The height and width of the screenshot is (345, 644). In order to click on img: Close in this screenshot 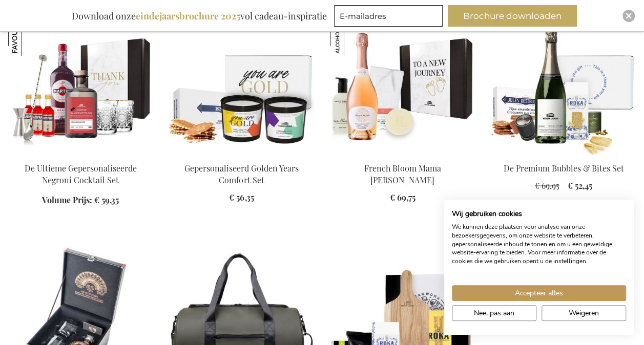, I will do `click(628, 16)`.